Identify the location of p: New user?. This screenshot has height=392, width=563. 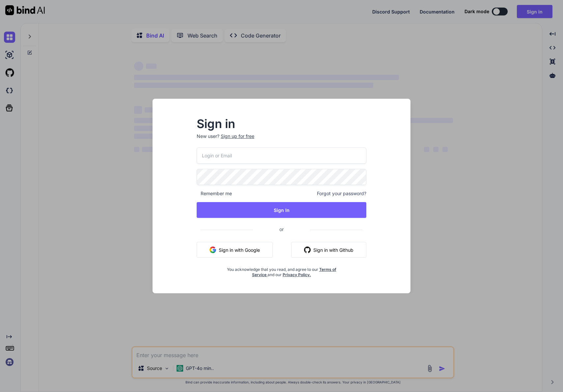
(282, 140).